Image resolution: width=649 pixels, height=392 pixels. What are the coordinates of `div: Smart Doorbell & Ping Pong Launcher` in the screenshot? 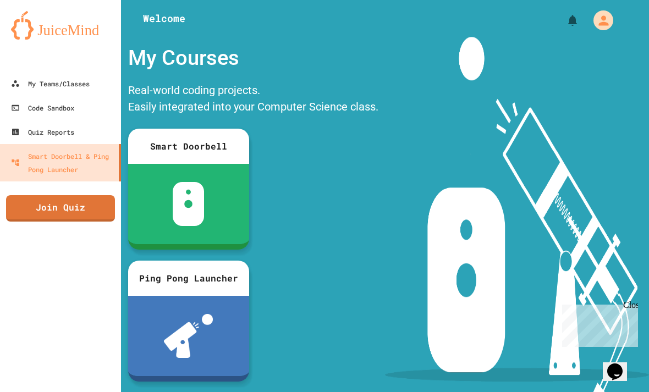 It's located at (63, 163).